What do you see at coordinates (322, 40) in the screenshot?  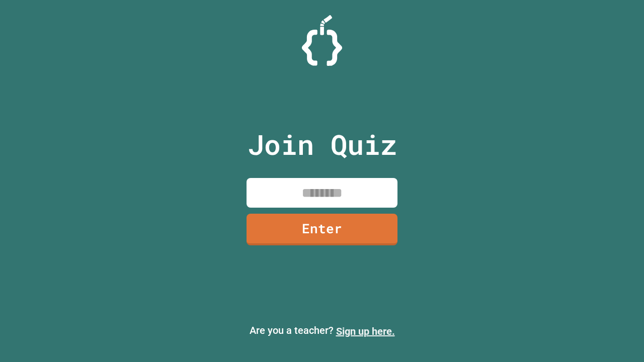 I see `img: Logo.svg` at bounding box center [322, 40].